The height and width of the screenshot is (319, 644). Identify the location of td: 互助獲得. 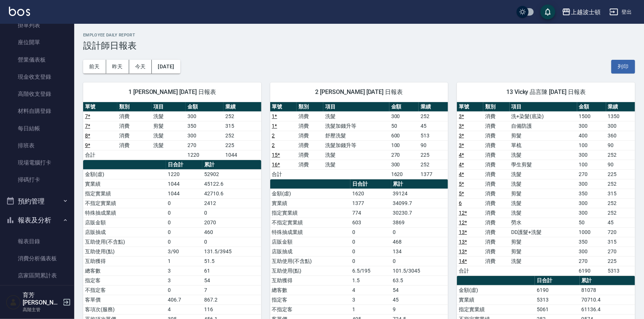
(310, 280).